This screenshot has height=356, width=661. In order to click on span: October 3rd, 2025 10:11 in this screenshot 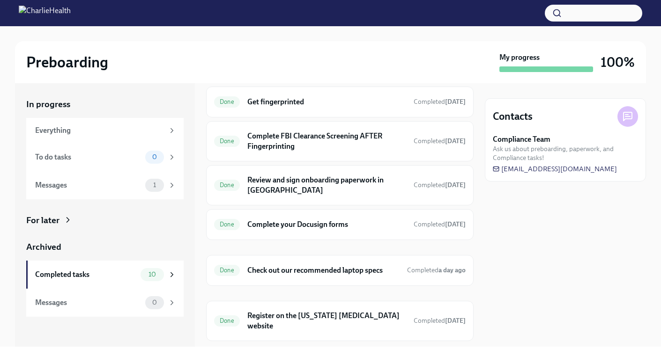, I will do `click(436, 270)`.